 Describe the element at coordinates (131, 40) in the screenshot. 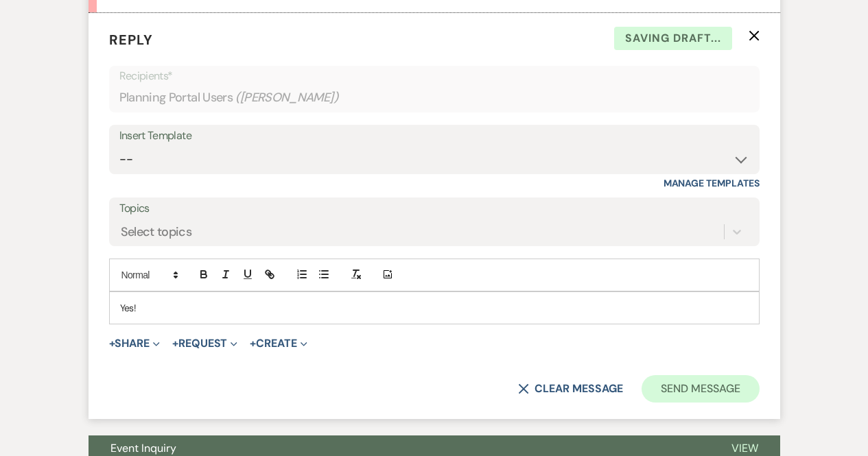

I see `span: Reply` at that location.